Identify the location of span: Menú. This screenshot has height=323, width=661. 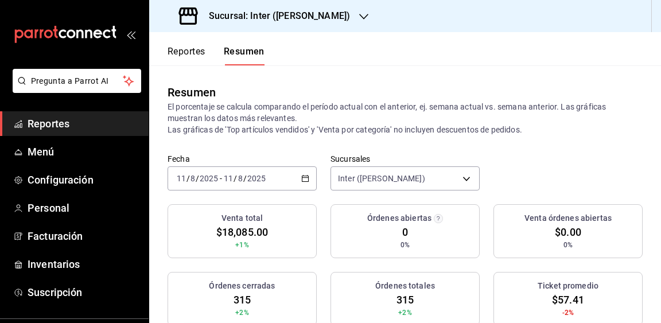
(83, 152).